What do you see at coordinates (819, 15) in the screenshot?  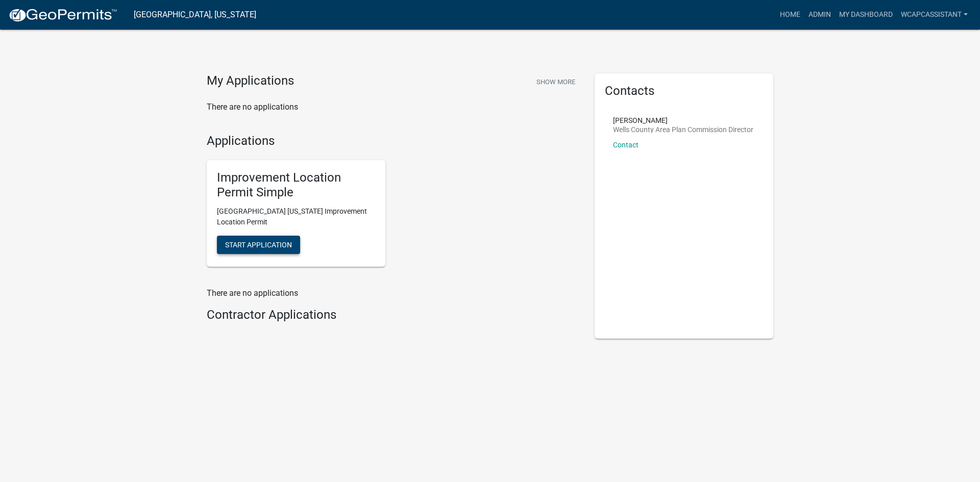 I see `a: Admin` at bounding box center [819, 15].